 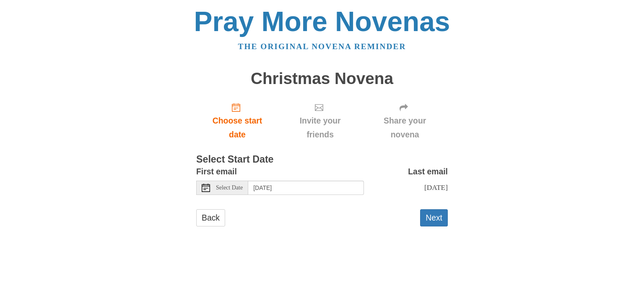 I want to click on a: Pray More Novenas, so click(x=322, y=22).